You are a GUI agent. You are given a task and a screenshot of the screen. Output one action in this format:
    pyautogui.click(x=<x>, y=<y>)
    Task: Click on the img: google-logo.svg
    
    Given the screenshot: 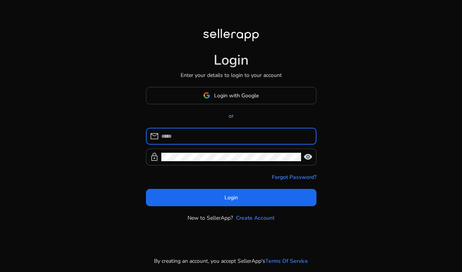 What is the action you would take?
    pyautogui.click(x=207, y=95)
    